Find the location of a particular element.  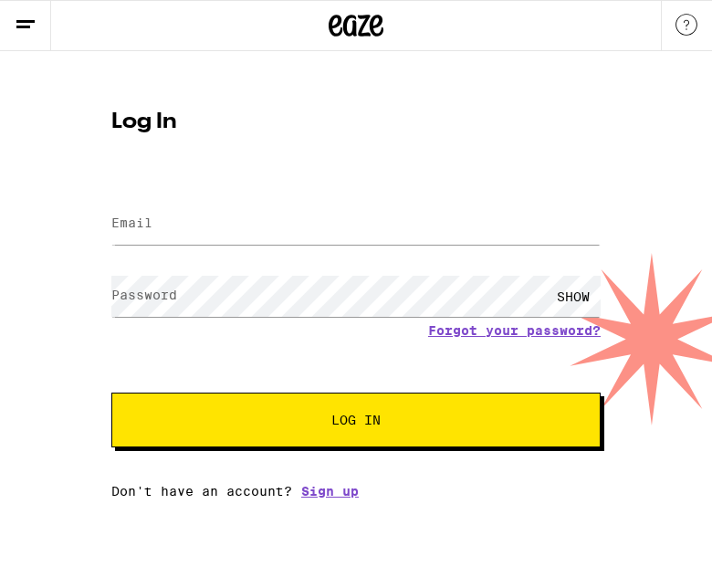

span: Log In is located at coordinates (356, 420).